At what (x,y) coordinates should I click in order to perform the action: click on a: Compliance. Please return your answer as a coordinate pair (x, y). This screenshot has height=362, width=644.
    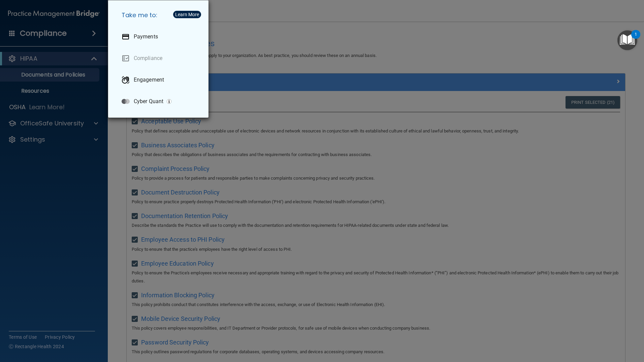
    Looking at the image, I should click on (160, 58).